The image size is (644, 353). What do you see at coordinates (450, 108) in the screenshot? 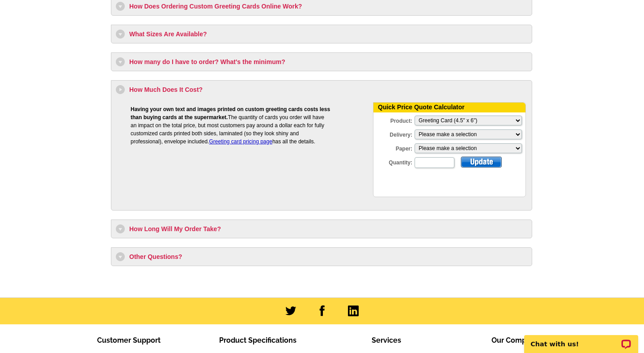
I see `div: Quick Price Quote Calculator` at bounding box center [450, 108].